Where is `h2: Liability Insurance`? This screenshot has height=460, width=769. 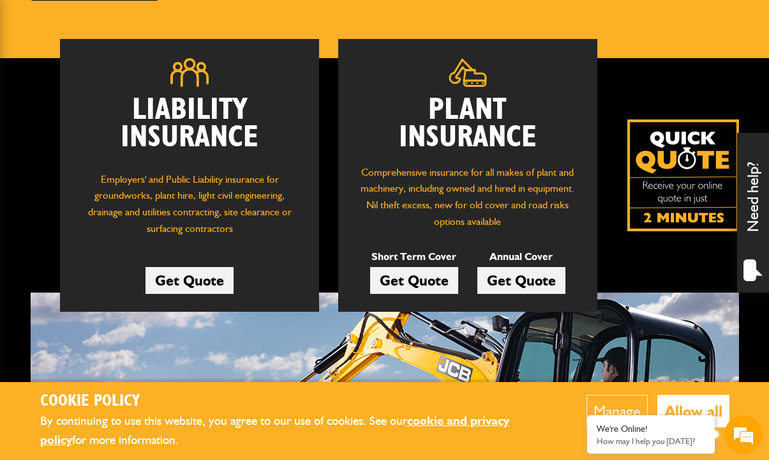 h2: Liability Insurance is located at coordinates (190, 127).